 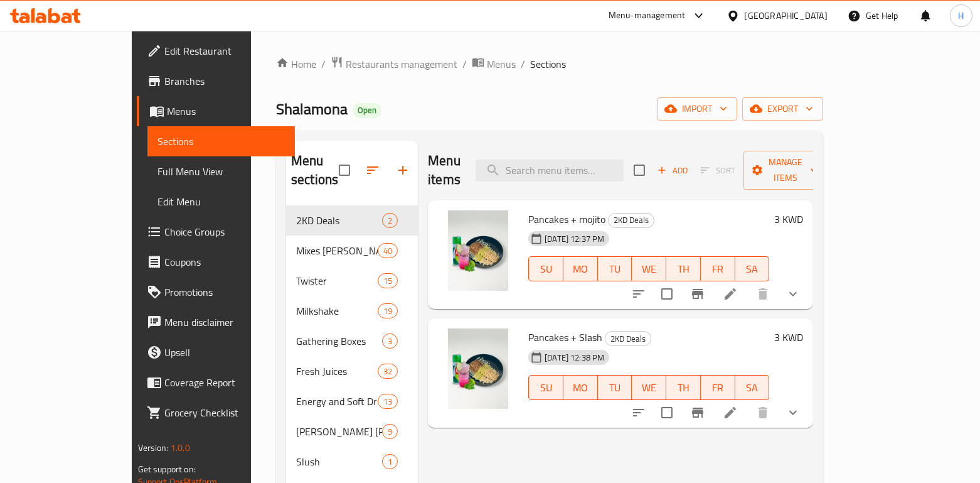 What do you see at coordinates (367, 110) in the screenshot?
I see `span: Open` at bounding box center [367, 110].